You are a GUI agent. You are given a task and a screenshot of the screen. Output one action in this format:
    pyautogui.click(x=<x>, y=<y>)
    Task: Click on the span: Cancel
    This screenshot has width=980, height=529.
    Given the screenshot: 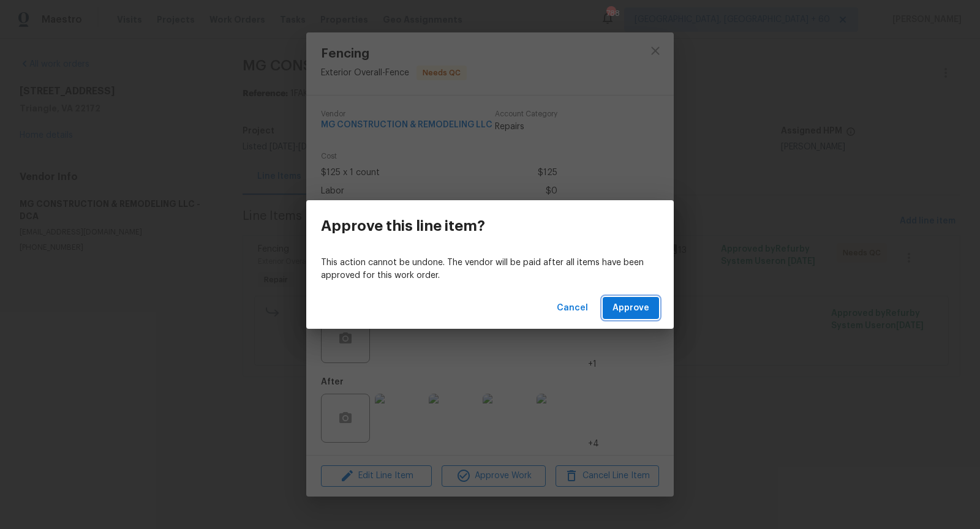 What is the action you would take?
    pyautogui.click(x=572, y=308)
    